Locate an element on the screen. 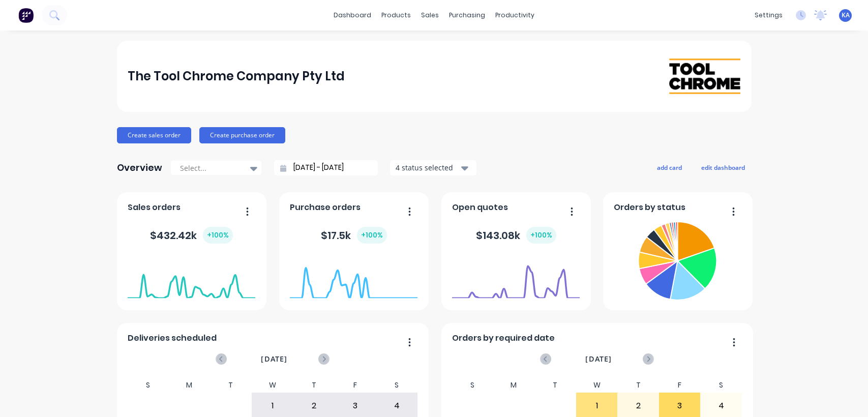 This screenshot has height=417, width=868. span: Orders by status is located at coordinates (649, 208).